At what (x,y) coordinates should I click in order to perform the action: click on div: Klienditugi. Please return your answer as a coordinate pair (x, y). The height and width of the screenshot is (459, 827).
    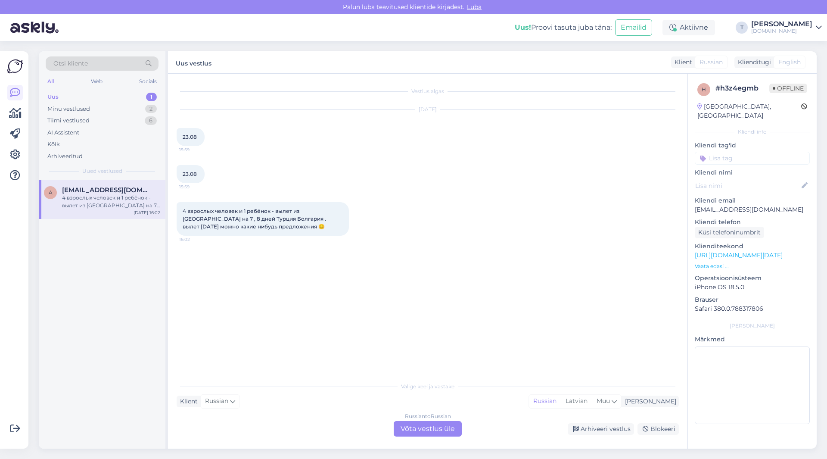
    Looking at the image, I should click on (753, 62).